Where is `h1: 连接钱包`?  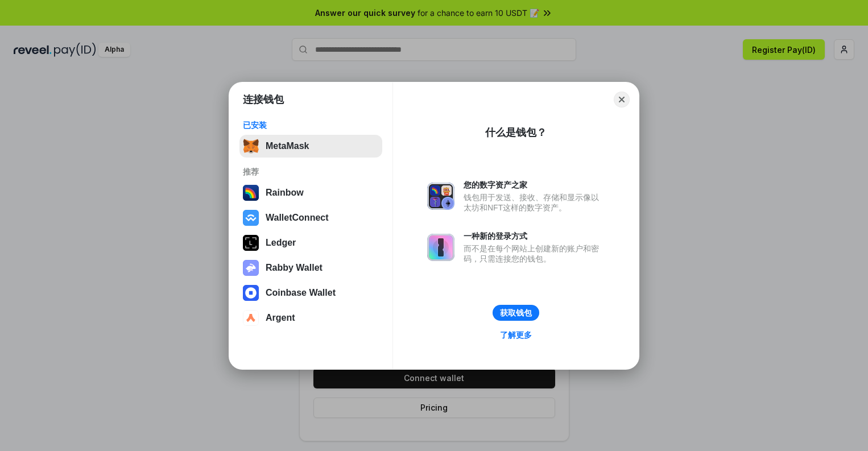 h1: 连接钱包 is located at coordinates (263, 99).